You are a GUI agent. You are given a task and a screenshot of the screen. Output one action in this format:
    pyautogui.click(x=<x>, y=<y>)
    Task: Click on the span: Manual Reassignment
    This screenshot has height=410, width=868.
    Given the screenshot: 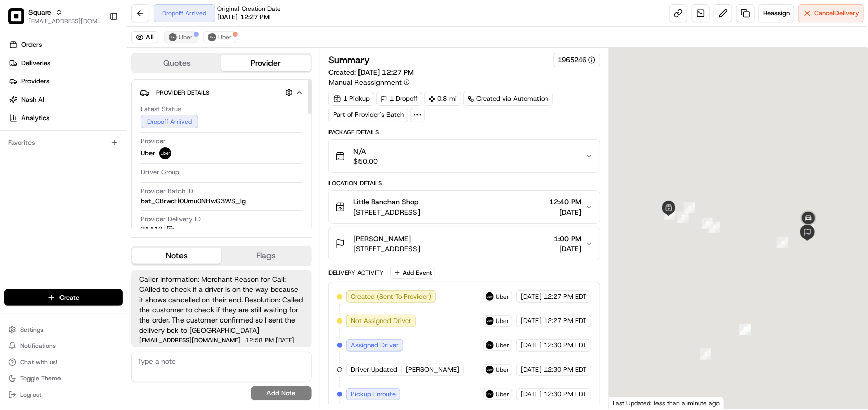 What is the action you would take?
    pyautogui.click(x=365, y=82)
    